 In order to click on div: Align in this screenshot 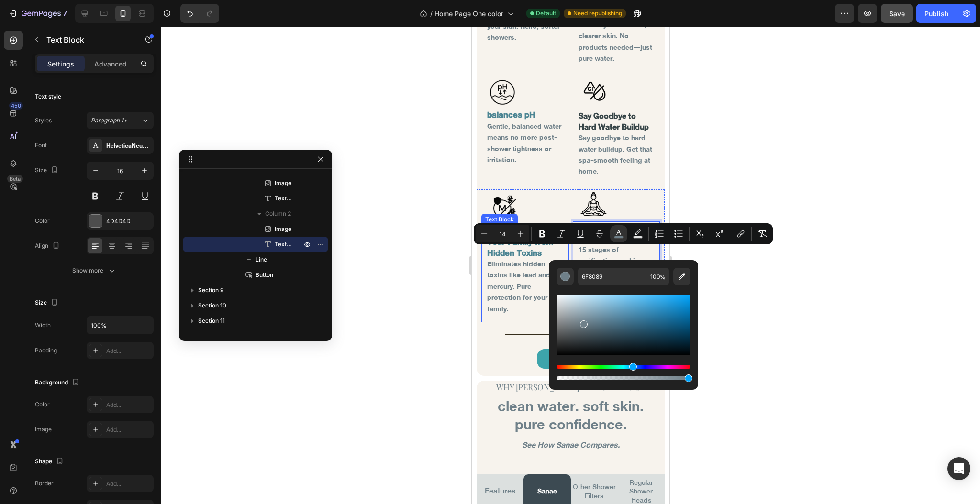, I will do `click(49, 245)`.